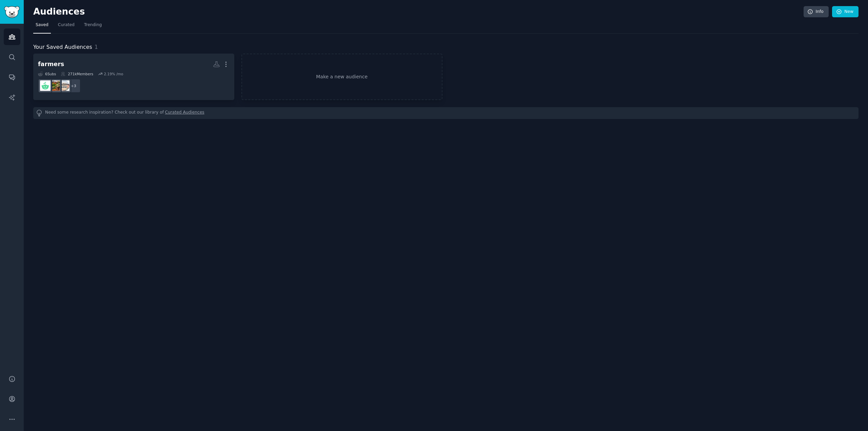 The width and height of the screenshot is (868, 431). I want to click on div: Need some research inspiration? Check out our library of, so click(446, 113).